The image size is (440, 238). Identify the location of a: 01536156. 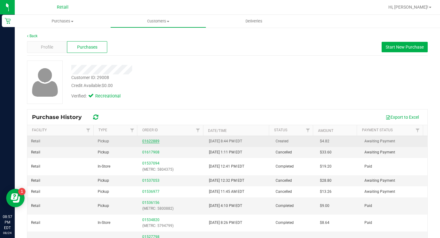
(151, 203).